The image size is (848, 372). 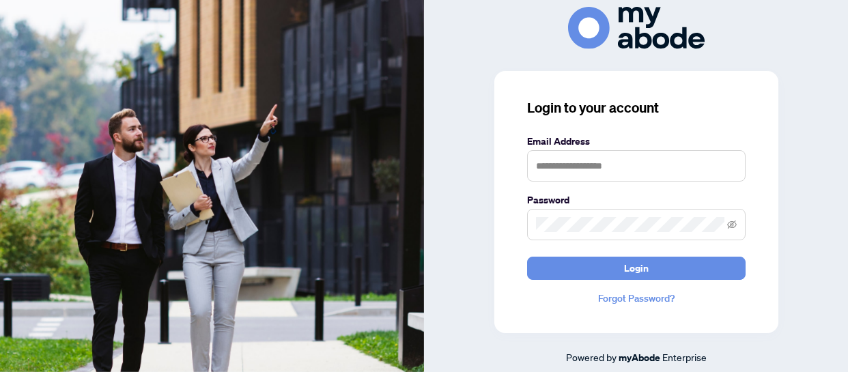 What do you see at coordinates (684, 357) in the screenshot?
I see `span: Enterprise` at bounding box center [684, 357].